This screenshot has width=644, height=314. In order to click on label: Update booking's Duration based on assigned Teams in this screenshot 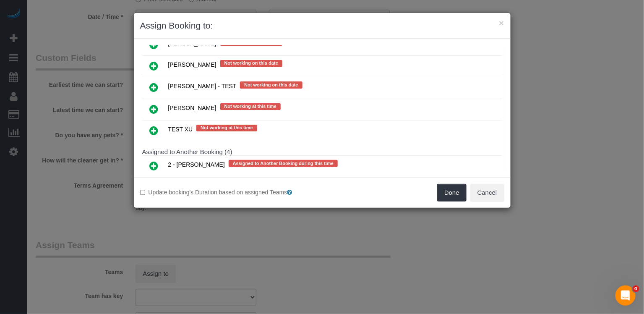, I will do `click(228, 192)`.